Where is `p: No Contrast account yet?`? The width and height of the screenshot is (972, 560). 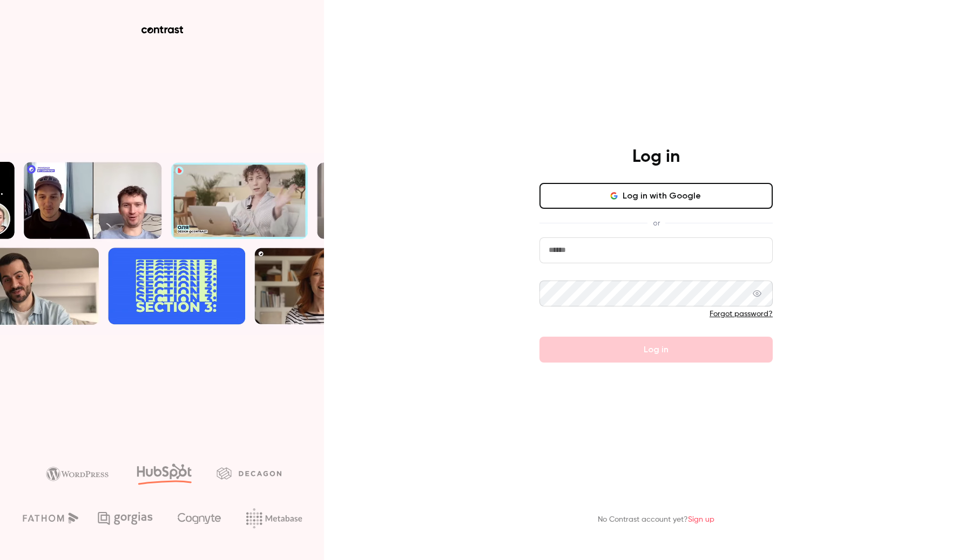 p: No Contrast account yet? is located at coordinates (656, 520).